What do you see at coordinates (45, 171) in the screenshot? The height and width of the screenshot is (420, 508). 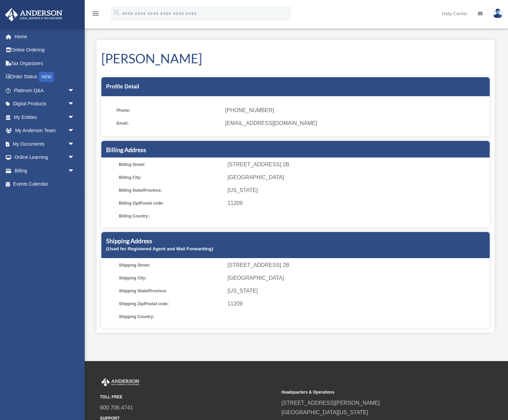 I see `a: Billingarrow_drop_down` at bounding box center [45, 171].